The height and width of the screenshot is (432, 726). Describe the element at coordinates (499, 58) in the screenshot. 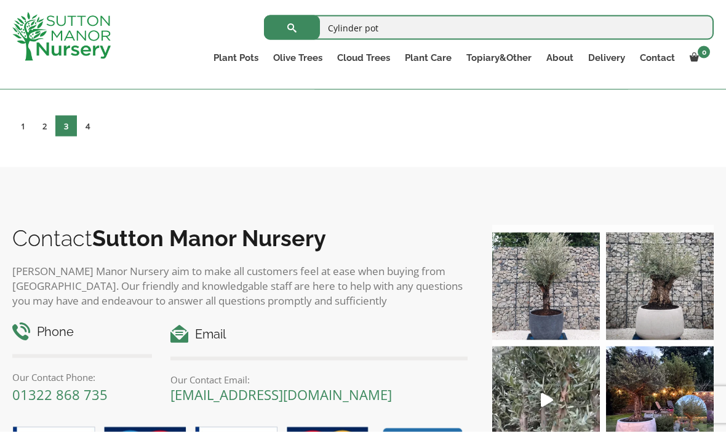

I see `a: Topiary&Other` at that location.